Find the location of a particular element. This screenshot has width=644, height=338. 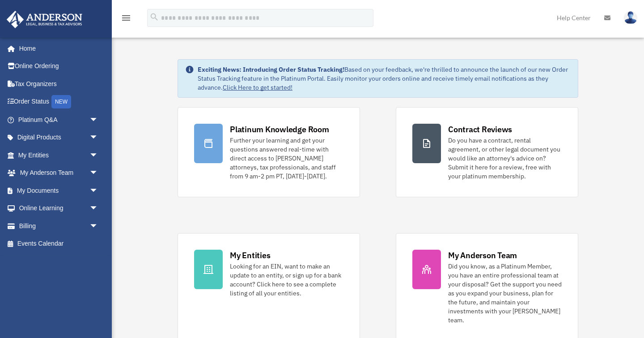

div: Platinum Knowledge Room is located at coordinates (280, 129).